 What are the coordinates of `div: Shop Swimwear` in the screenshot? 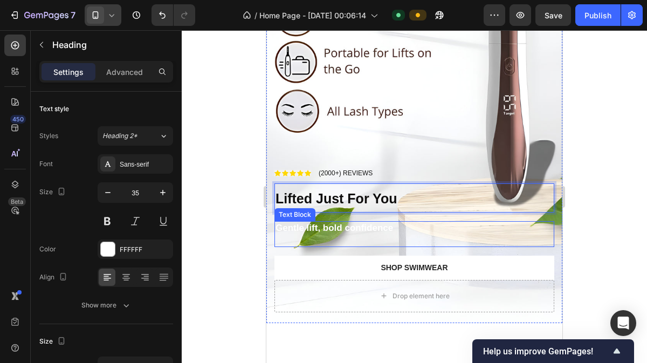 It's located at (148, 237).